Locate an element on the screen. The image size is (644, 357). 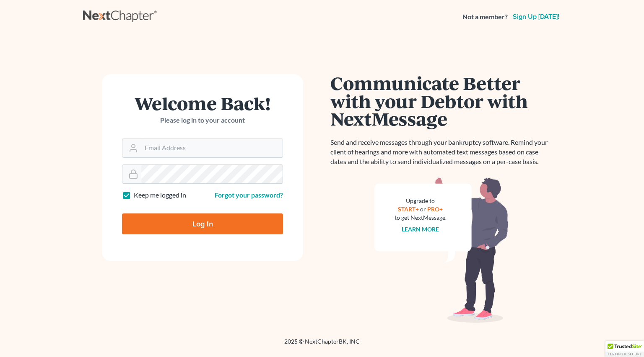
div: to get NextMessage. is located at coordinates (420, 218).